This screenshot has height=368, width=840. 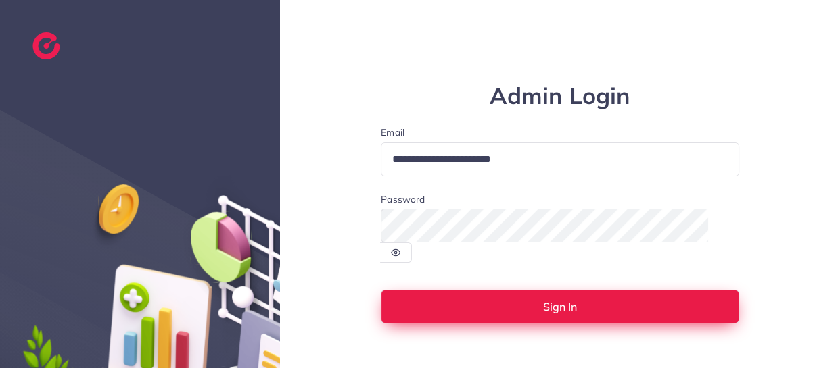 What do you see at coordinates (560, 96) in the screenshot?
I see `h1: Admin Login` at bounding box center [560, 96].